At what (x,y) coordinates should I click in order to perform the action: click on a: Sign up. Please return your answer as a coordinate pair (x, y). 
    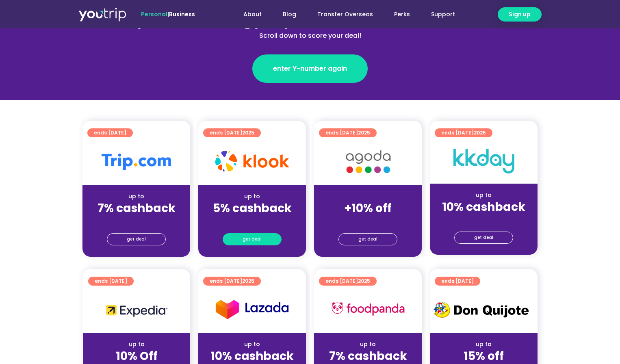
    Looking at the image, I should click on (519, 14).